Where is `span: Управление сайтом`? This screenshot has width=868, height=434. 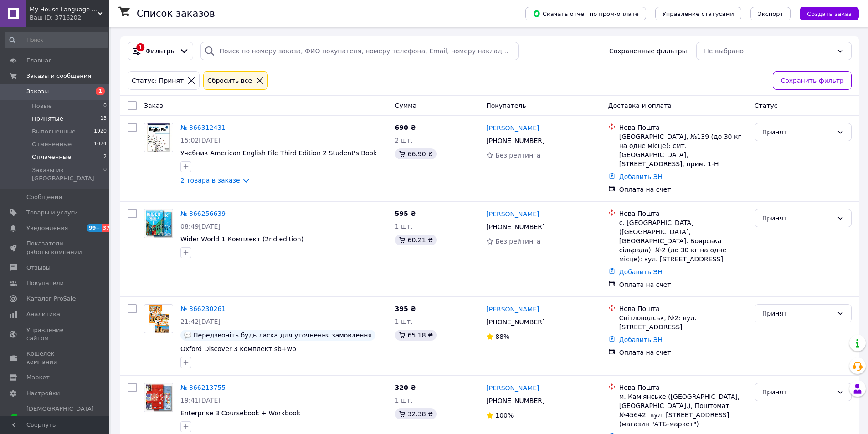
span: Управление сайтом is located at coordinates (55, 334).